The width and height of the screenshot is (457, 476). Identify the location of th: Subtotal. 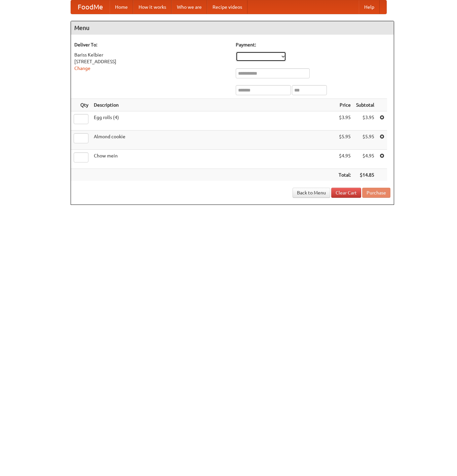
(365, 105).